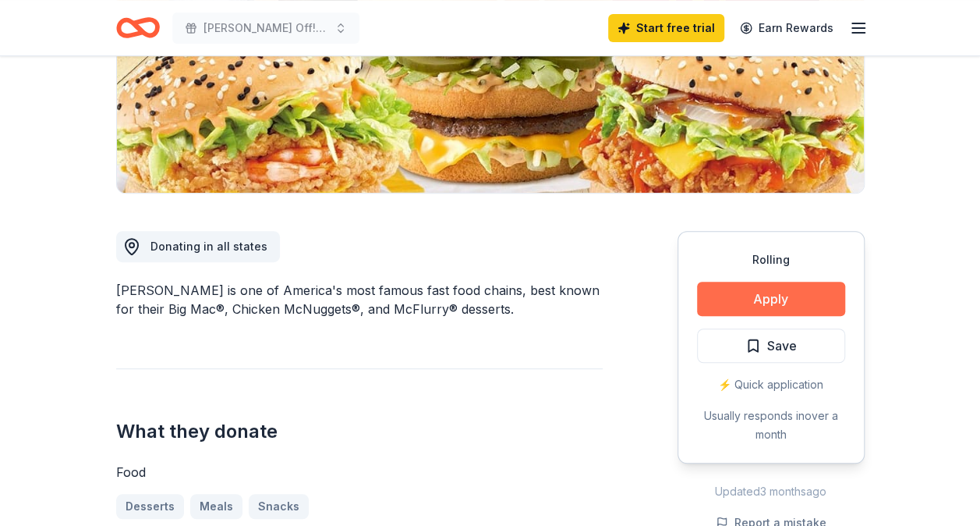 Image resolution: width=980 pixels, height=526 pixels. Describe the element at coordinates (360, 472) in the screenshot. I see `div: Food` at that location.